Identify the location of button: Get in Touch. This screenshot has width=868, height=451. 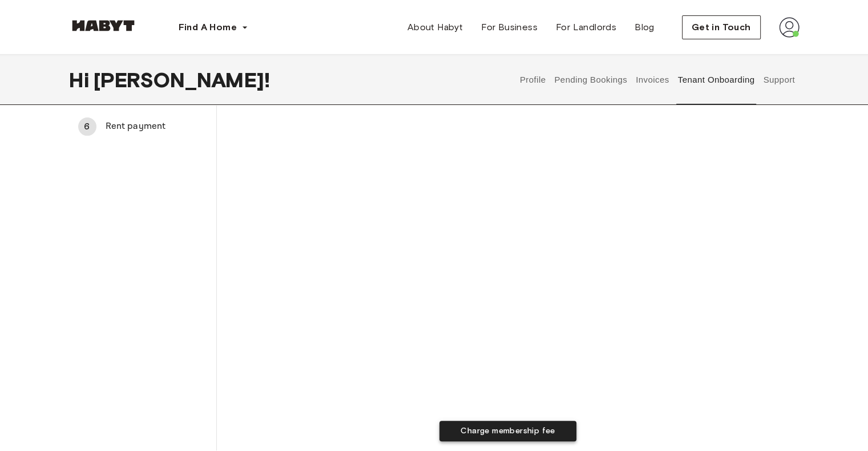
(721, 28).